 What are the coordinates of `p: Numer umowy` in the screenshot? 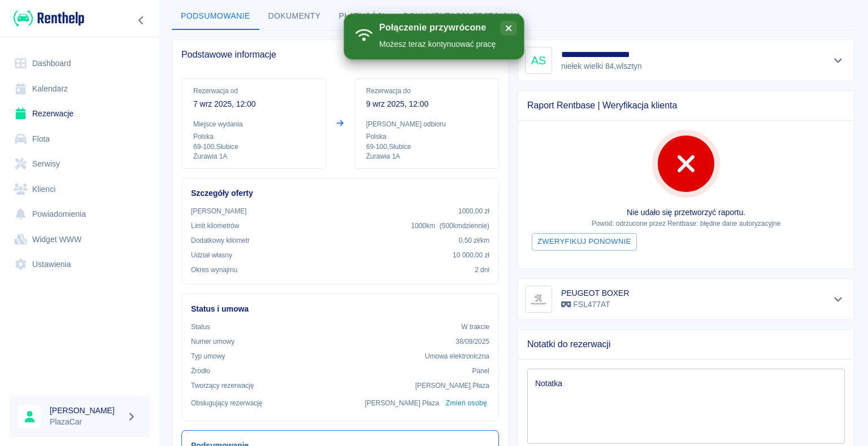 It's located at (212, 342).